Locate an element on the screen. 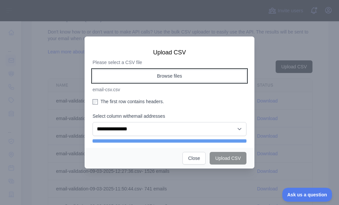 Image resolution: width=339 pixels, height=205 pixels. button: Browse files is located at coordinates (169, 76).